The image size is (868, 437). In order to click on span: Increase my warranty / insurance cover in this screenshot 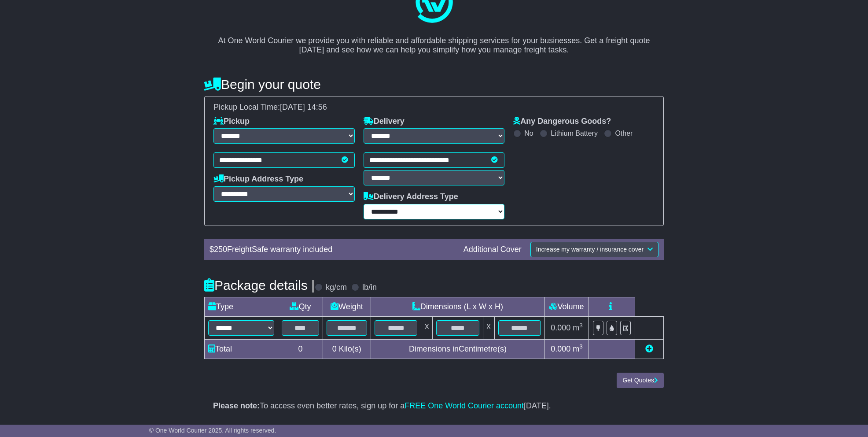, I will do `click(590, 249)`.